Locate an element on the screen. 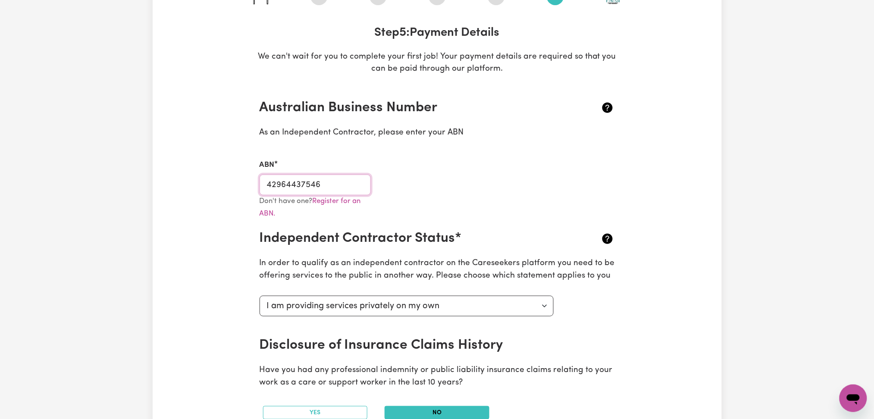 The height and width of the screenshot is (419, 874). h2: Disclosure of Insurance Claims History is located at coordinates (408, 346).